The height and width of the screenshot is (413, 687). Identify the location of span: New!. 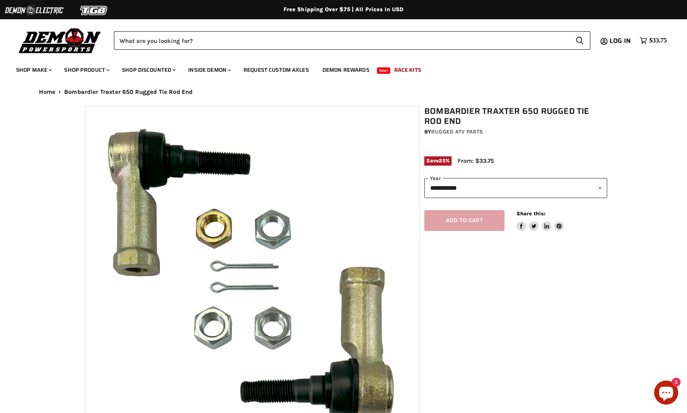
(384, 71).